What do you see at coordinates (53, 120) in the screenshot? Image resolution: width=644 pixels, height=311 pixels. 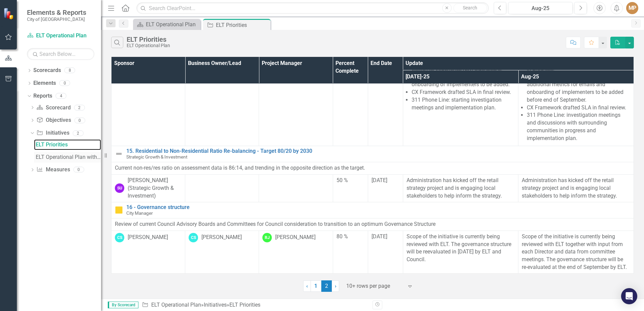 I see `a: Objectives` at bounding box center [53, 120].